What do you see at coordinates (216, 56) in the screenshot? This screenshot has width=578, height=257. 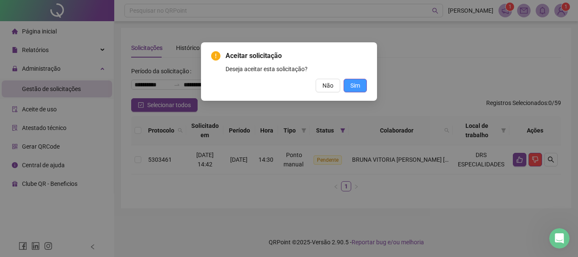 I see `span: exclamation-circle` at bounding box center [216, 56].